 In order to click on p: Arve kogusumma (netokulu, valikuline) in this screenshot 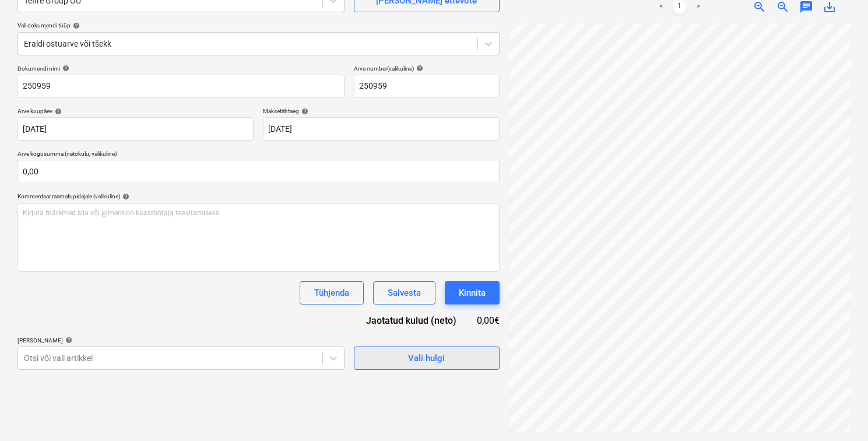, I will do `click(258, 154)`.